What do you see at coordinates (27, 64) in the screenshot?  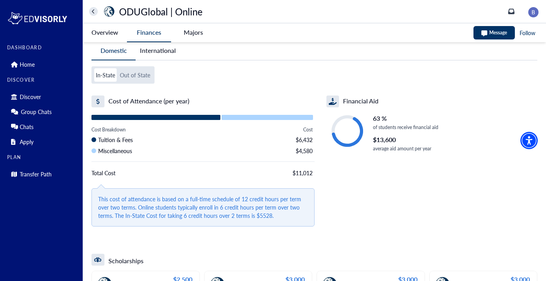 I see `p: Home` at bounding box center [27, 64].